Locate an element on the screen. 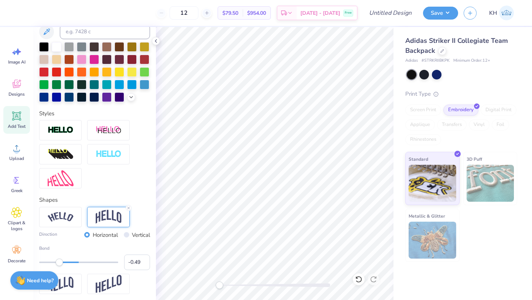 This screenshot has height=300, width=532. span: Designs is located at coordinates (17, 94).